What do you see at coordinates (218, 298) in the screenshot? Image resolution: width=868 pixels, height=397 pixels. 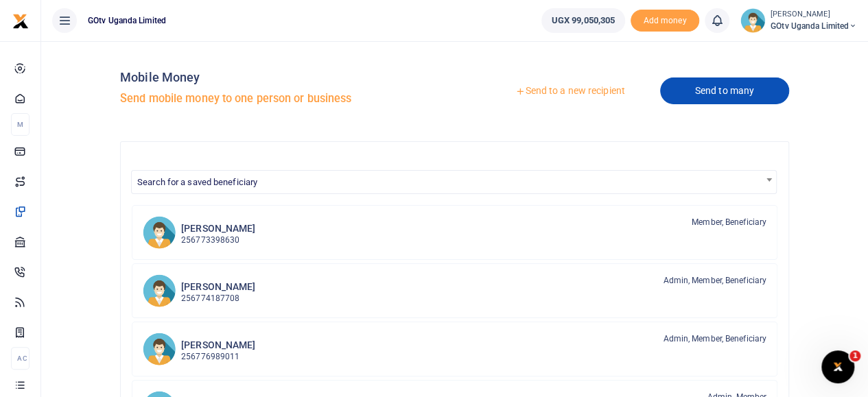 I see `p: 256774187708` at bounding box center [218, 298].